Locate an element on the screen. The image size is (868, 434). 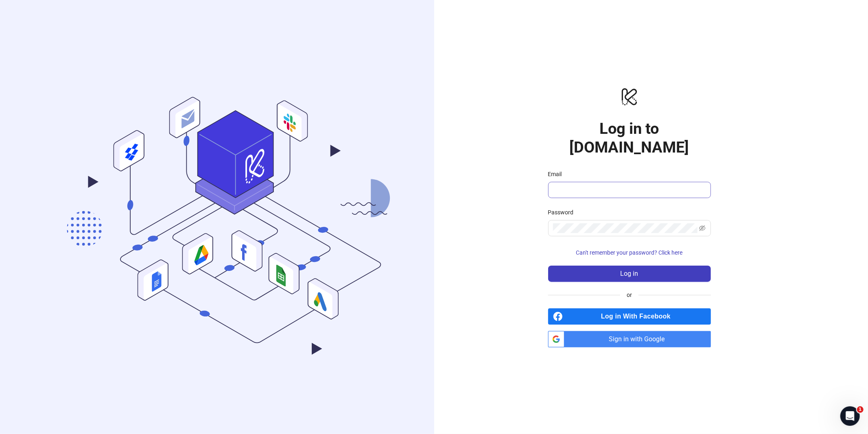
span: Sign in with Google is located at coordinates (639, 339).